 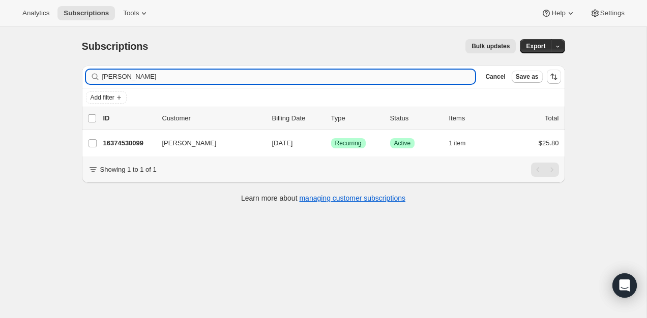 I want to click on span: Save as, so click(x=527, y=77).